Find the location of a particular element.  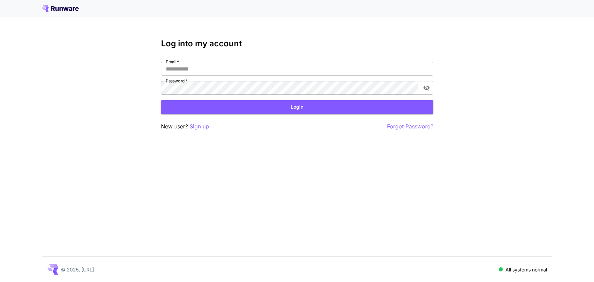

p: All systems normal is located at coordinates (526, 269).